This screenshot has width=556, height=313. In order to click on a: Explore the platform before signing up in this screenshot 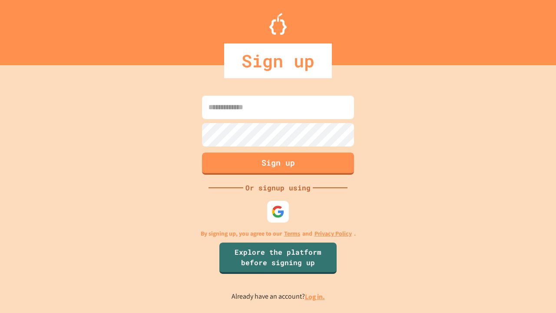, I will do `click(278, 258)`.